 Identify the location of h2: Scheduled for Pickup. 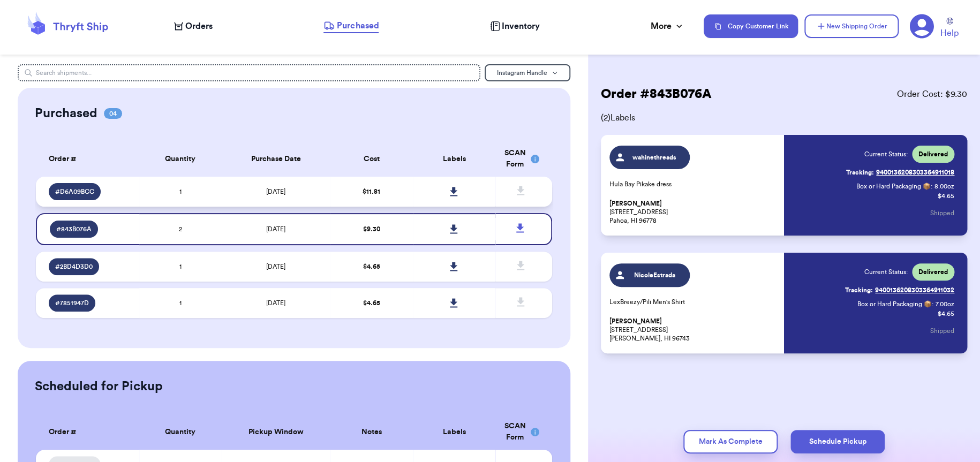
(98, 387).